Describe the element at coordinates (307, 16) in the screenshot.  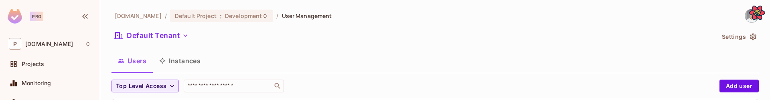
I see `span: User Management` at that location.